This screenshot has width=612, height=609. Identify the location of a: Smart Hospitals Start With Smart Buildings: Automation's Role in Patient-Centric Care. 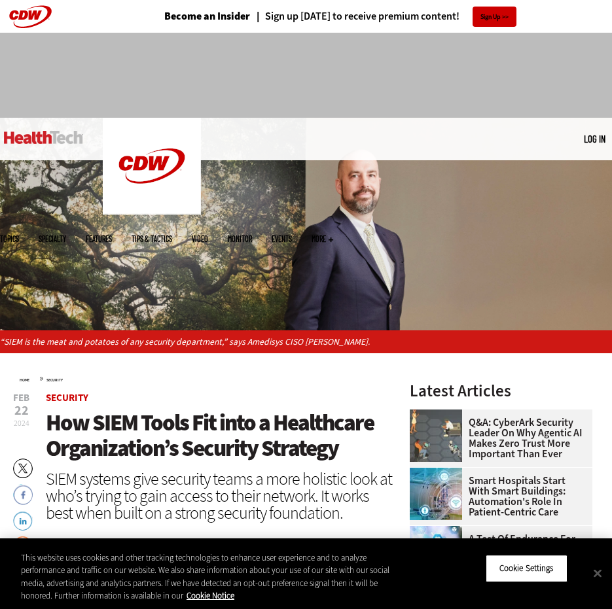
(497, 497).